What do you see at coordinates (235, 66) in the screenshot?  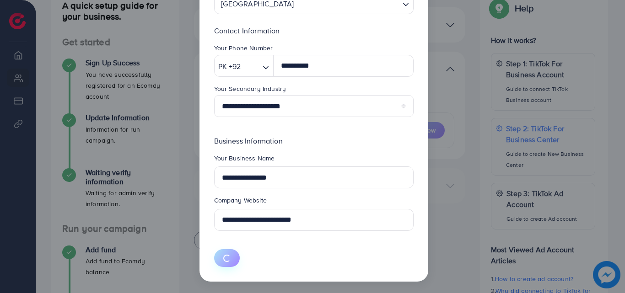 I see `span: +92` at bounding box center [235, 66].